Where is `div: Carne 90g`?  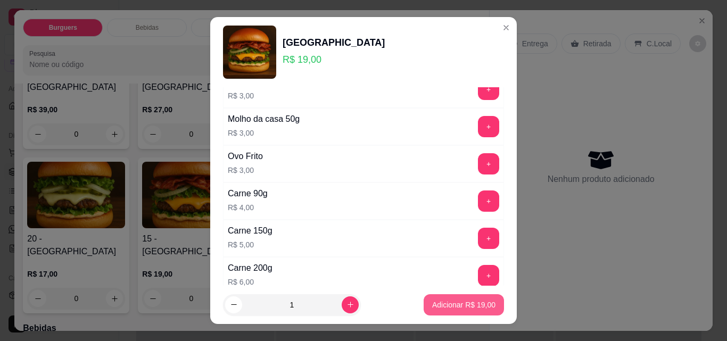 div: Carne 90g is located at coordinates (247, 194).